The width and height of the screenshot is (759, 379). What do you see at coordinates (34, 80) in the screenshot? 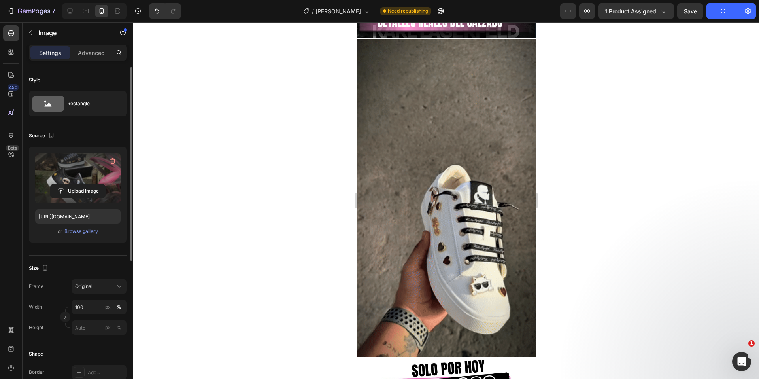
I see `div: Style` at bounding box center [34, 80].